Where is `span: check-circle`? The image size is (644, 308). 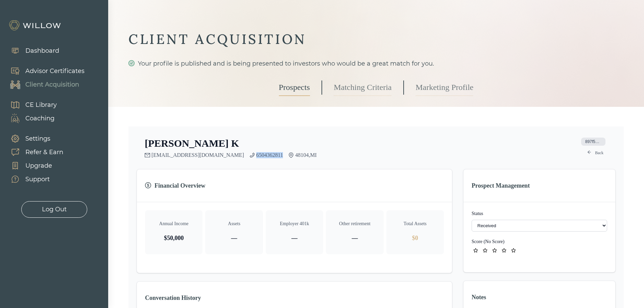 span: check-circle is located at coordinates (131, 63).